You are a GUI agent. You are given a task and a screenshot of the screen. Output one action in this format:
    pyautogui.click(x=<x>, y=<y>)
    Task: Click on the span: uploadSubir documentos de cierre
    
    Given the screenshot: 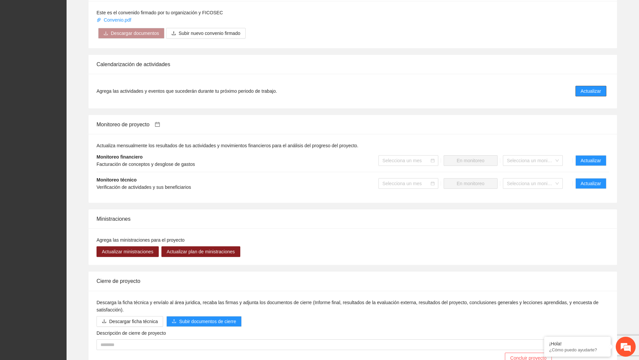 What is the action you would take?
    pyautogui.click(x=204, y=322)
    